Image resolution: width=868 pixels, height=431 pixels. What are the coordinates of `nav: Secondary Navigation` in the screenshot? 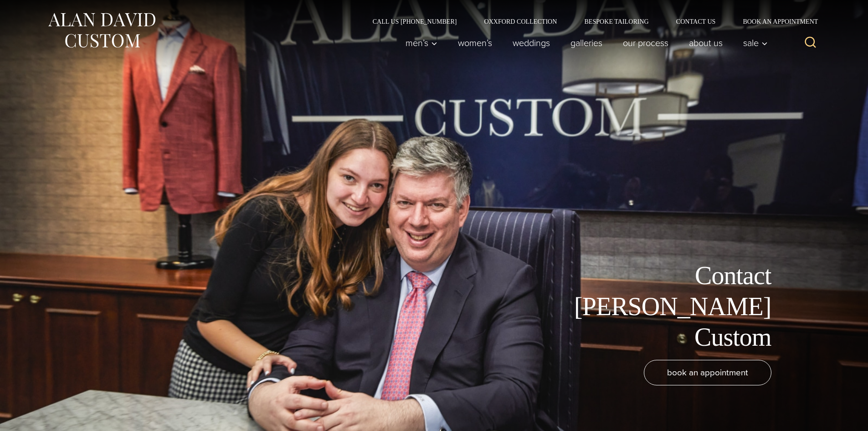 It's located at (590, 21).